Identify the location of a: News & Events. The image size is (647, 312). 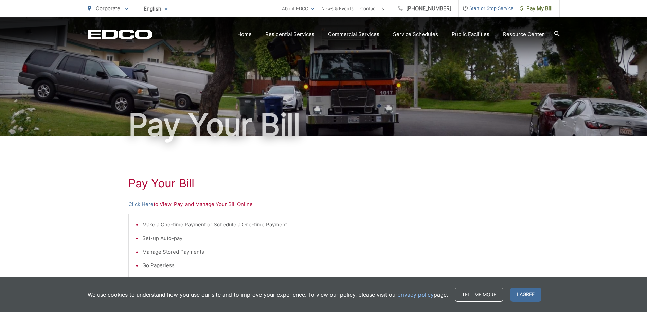
(337, 8).